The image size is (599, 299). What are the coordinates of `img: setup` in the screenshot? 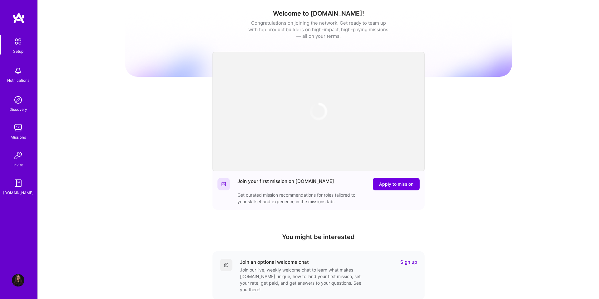 It's located at (18, 42).